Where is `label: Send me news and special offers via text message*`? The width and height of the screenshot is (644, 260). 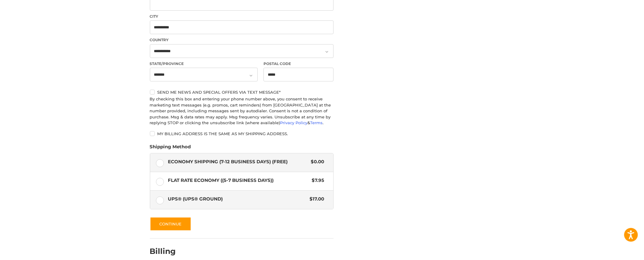
label: Send me news and special offers via text message* is located at coordinates (242, 92).